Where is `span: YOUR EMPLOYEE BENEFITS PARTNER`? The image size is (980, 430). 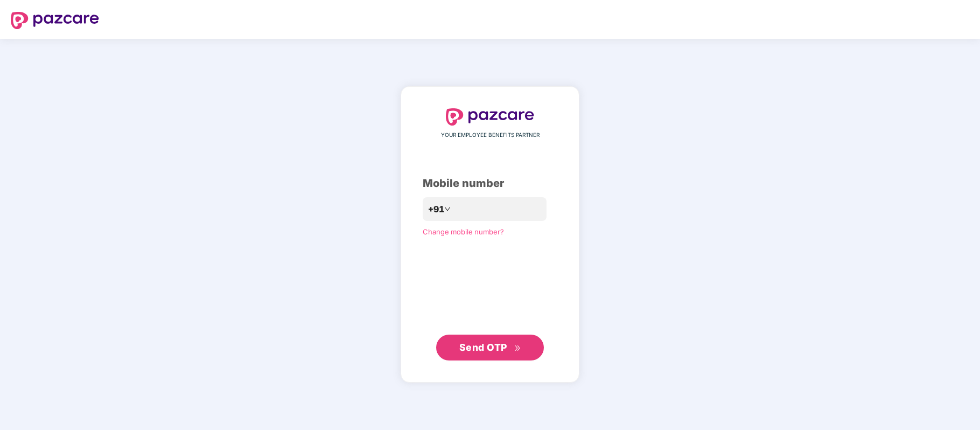
span: YOUR EMPLOYEE BENEFITS PARTNER is located at coordinates (490, 135).